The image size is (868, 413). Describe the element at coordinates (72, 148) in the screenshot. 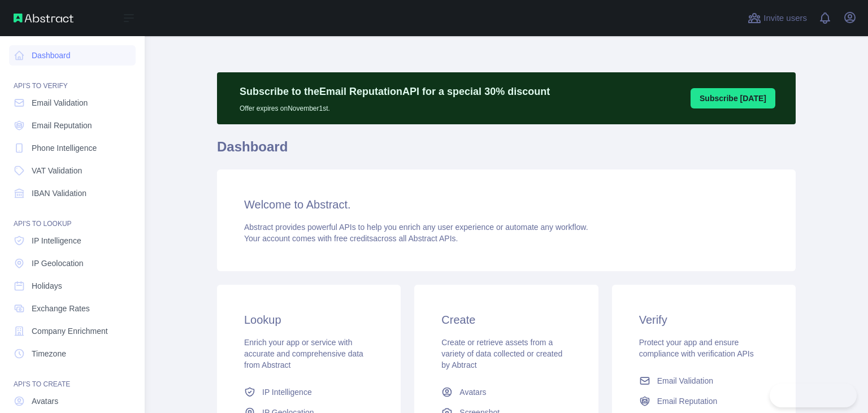

I see `a: Phone Intelligence` at that location.